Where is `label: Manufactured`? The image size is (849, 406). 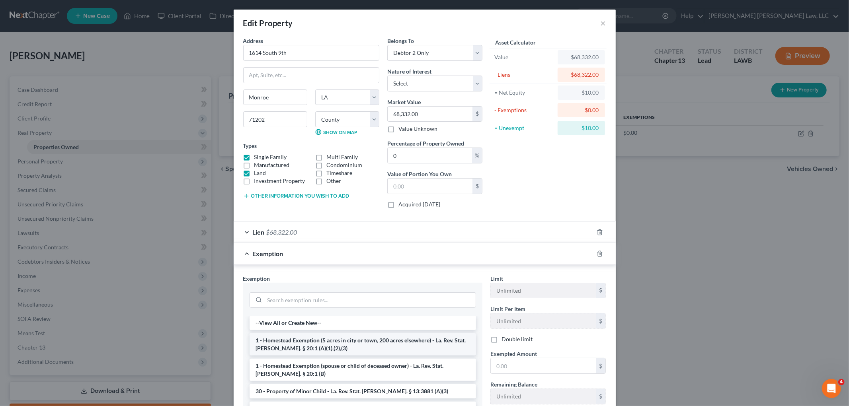 label: Manufactured is located at coordinates (272, 165).